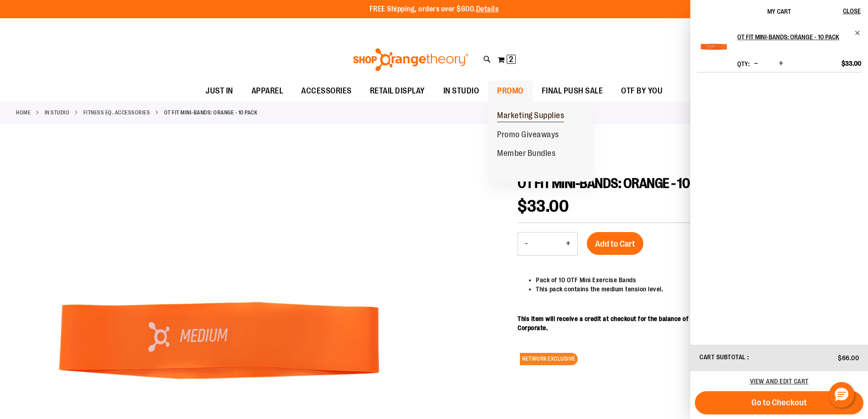  Describe the element at coordinates (779, 402) in the screenshot. I see `button: Go to Checkout` at that location.